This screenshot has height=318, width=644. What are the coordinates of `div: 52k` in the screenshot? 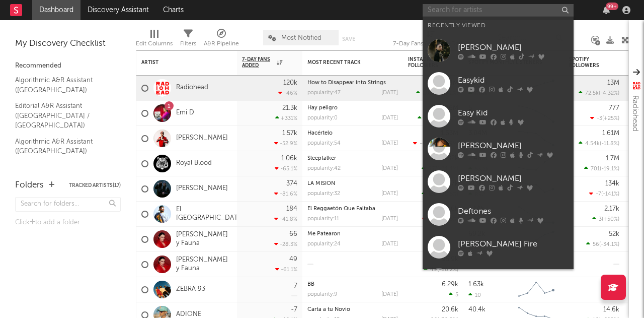 It's located at (614, 234).